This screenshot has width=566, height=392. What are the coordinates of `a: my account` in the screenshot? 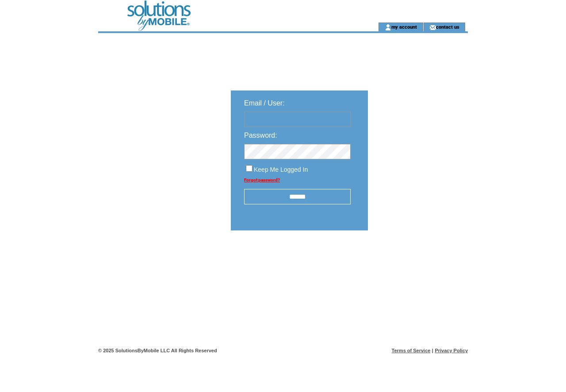 It's located at (404, 27).